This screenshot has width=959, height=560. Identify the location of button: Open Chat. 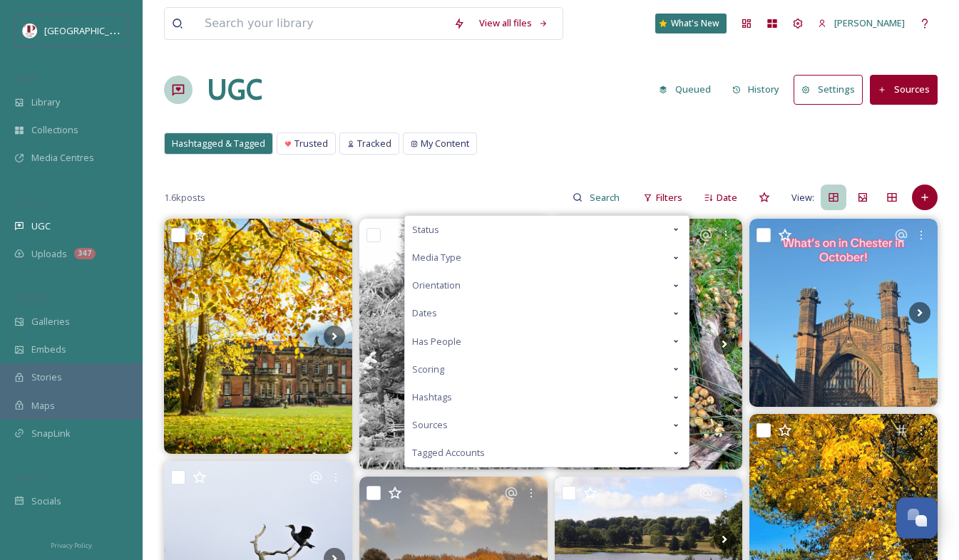
(917, 518).